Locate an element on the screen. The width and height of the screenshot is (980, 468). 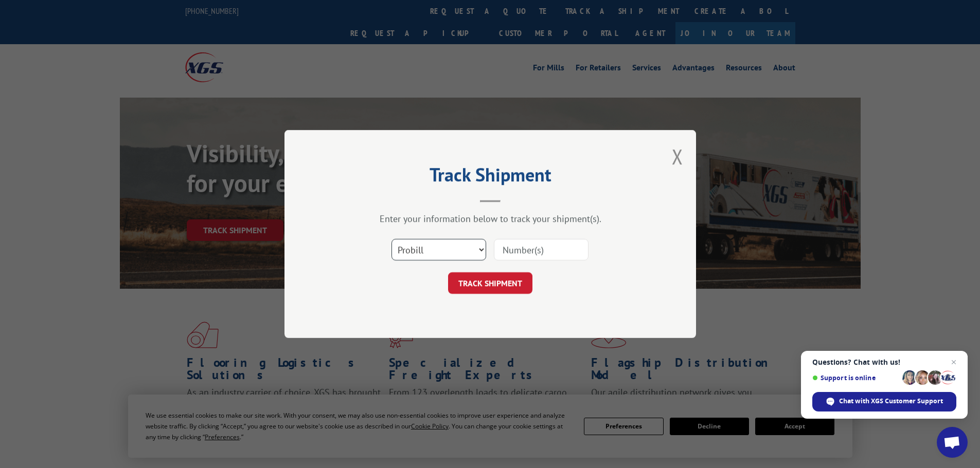
span: Chat with XGS Customer Support is located at coordinates (891, 401).